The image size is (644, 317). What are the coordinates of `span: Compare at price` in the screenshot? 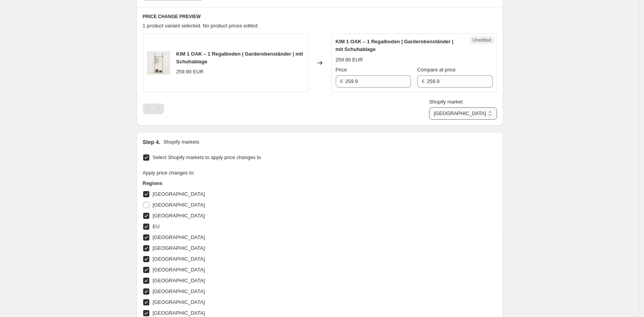 It's located at (436, 70).